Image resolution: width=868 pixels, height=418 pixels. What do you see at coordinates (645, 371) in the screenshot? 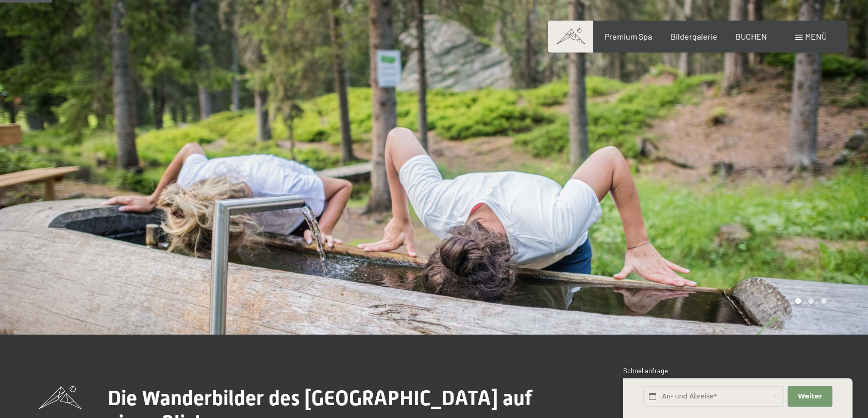
I see `span: Schnellanfrage` at bounding box center [645, 371].